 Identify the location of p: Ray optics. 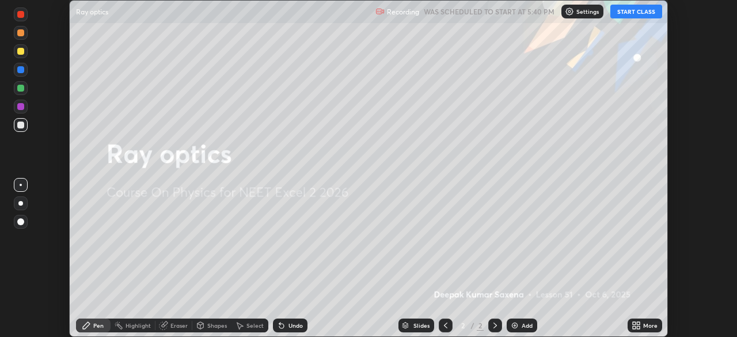
(92, 12).